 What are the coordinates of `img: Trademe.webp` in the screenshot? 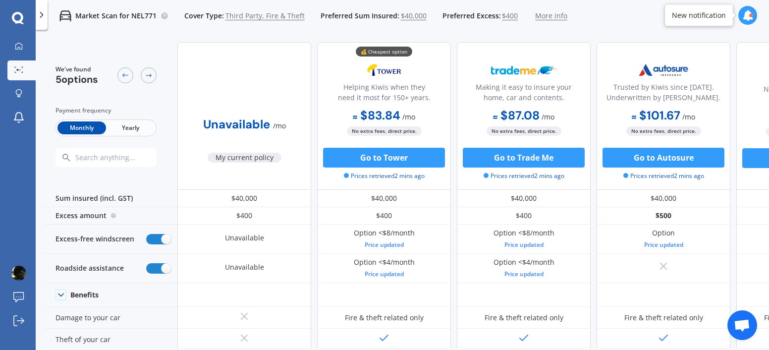 It's located at (524, 70).